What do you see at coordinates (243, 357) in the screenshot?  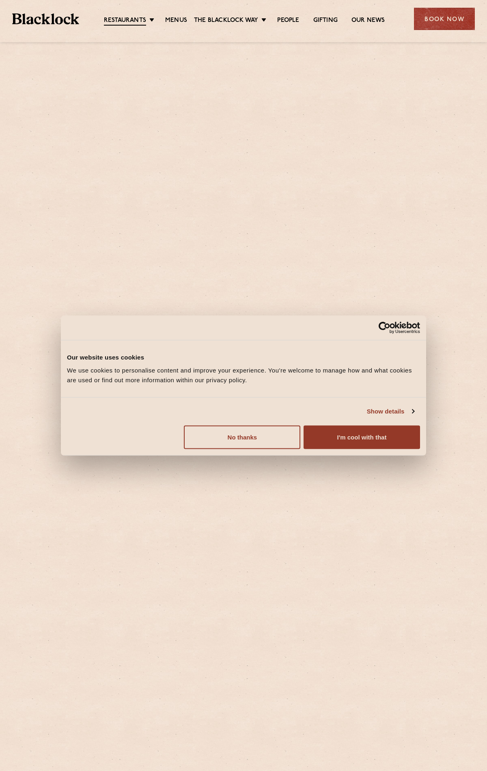 I see `div: Our website uses cookies` at bounding box center [243, 357].